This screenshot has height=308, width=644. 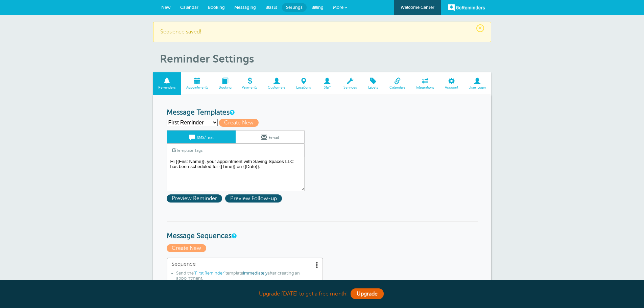 What do you see at coordinates (197, 87) in the screenshot?
I see `span: Appointments` at bounding box center [197, 87].